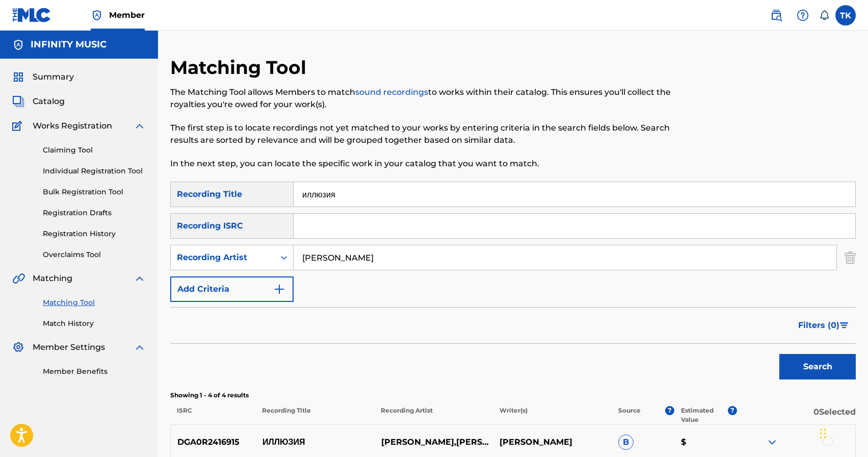 Image resolution: width=868 pixels, height=457 pixels. What do you see at coordinates (391, 91) in the screenshot?
I see `a: sound recordings` at bounding box center [391, 91].